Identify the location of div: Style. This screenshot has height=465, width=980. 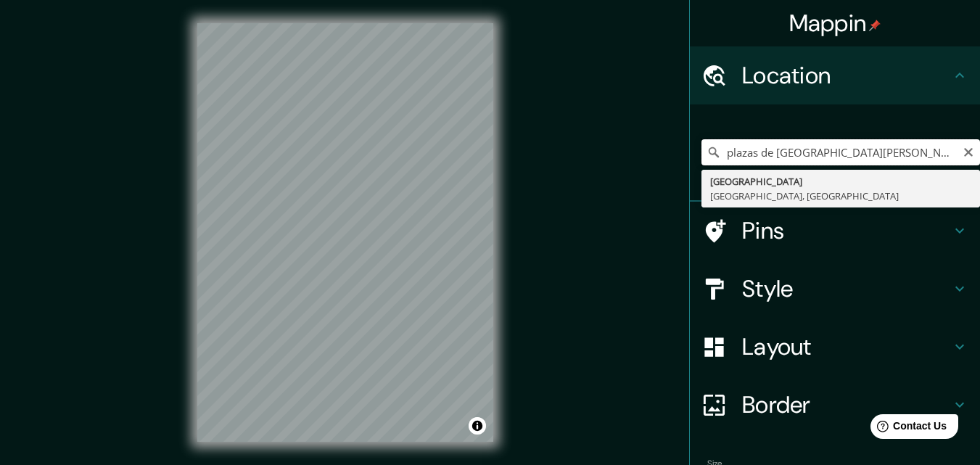
(835, 289).